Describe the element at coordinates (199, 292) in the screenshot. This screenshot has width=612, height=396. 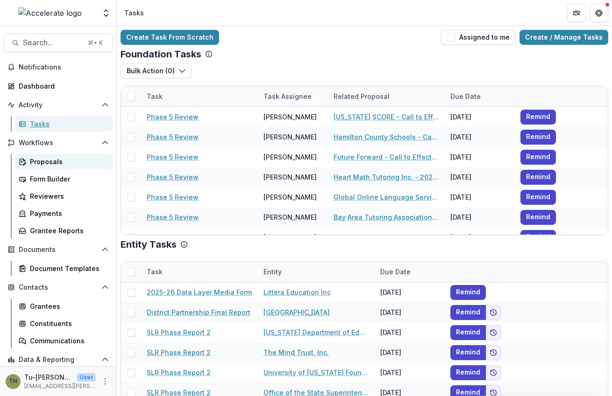
I see `a: 2025-26 Data Layer Media Form` at that location.